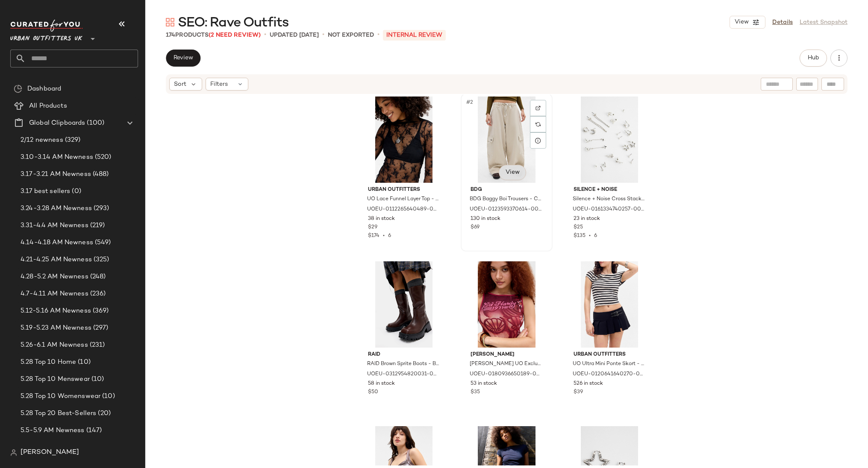 The width and height of the screenshot is (868, 468). What do you see at coordinates (403, 210) in the screenshot?
I see `span: UOEU-0112265640489-000-001` at bounding box center [403, 210].